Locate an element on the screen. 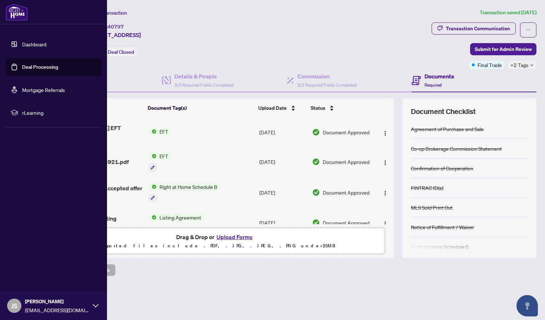 The width and height of the screenshot is (545, 320). span: rLearning is located at coordinates (59, 113).